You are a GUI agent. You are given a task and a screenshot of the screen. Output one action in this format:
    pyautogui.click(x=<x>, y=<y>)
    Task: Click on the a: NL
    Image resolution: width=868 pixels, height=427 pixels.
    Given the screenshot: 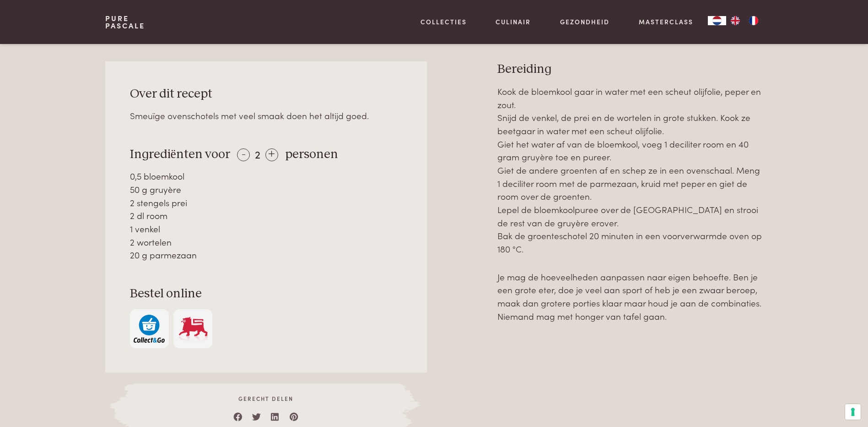 What is the action you would take?
    pyautogui.click(x=717, y=20)
    